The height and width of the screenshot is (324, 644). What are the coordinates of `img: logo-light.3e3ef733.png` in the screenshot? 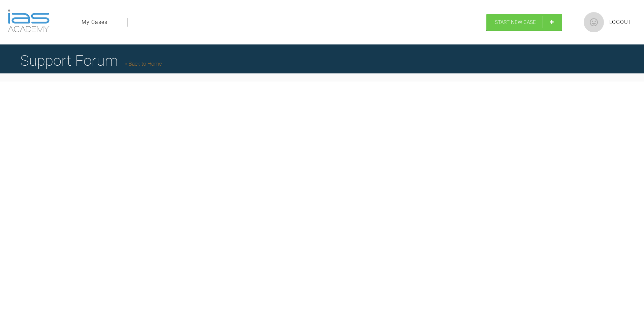 It's located at (29, 21).